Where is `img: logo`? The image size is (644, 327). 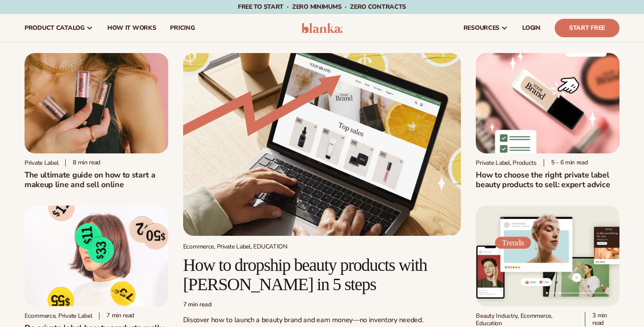 img: logo is located at coordinates (322, 28).